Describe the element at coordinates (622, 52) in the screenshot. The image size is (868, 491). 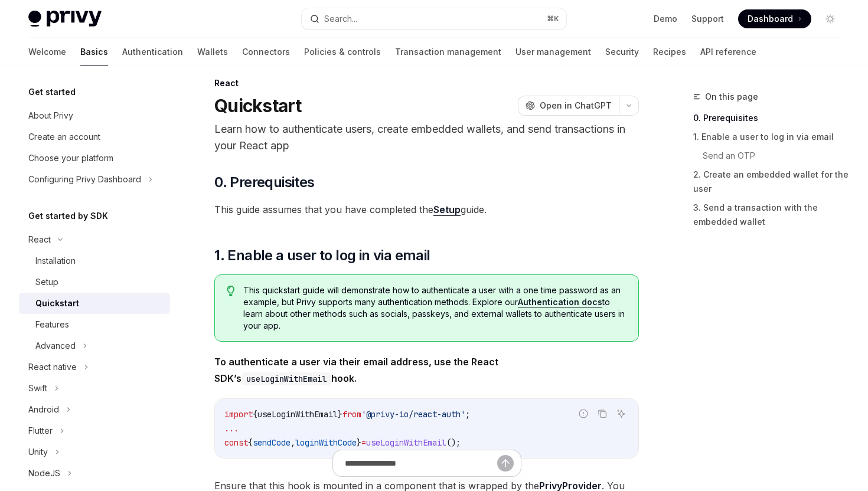
I see `a: Security` at that location.